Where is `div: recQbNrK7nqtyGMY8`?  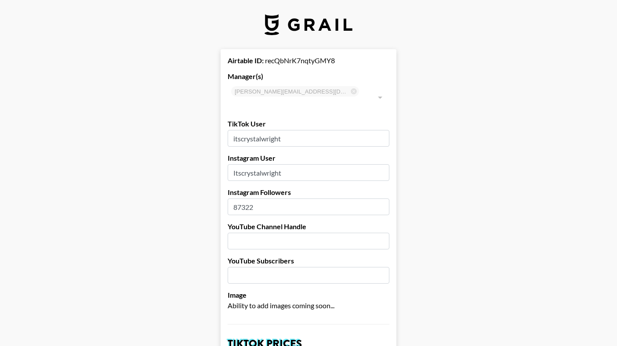 div: recQbNrK7nqtyGMY8 is located at coordinates (308, 61).